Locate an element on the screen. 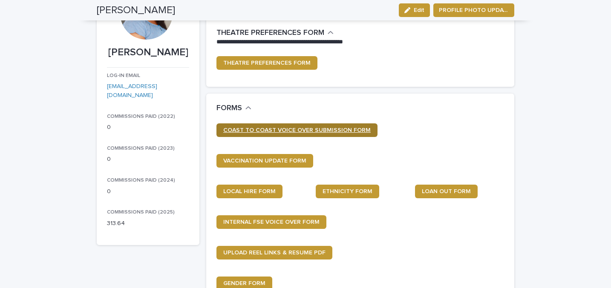 This screenshot has width=611, height=288. span: LOAN OUT FORM is located at coordinates (446, 192).